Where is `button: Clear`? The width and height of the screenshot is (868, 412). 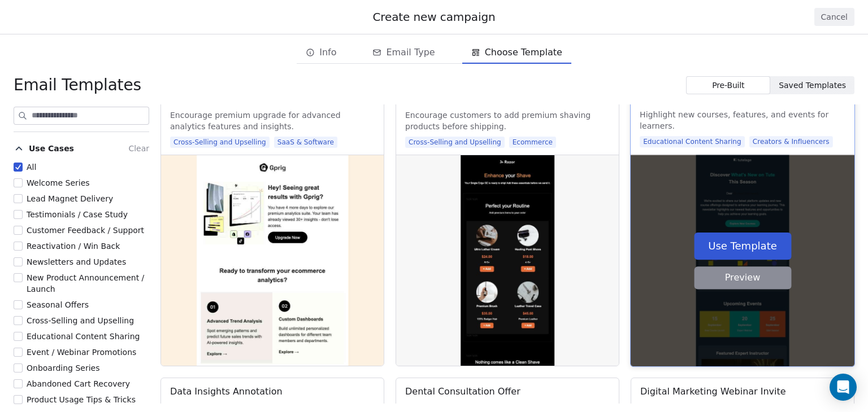
button: Clear is located at coordinates (138, 149).